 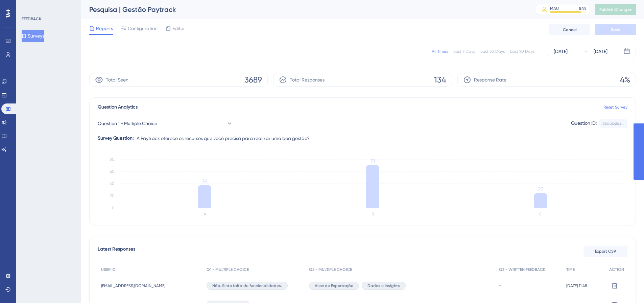 I want to click on span: Publish Changes, so click(x=616, y=9).